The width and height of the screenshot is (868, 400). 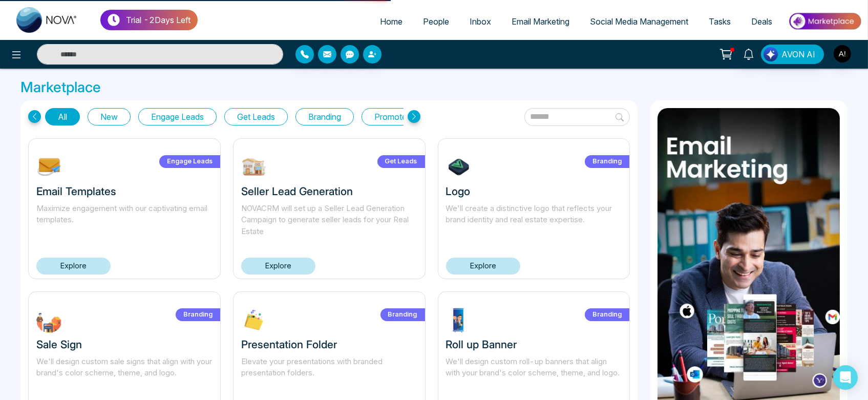 I want to click on span: AVON AI, so click(x=798, y=54).